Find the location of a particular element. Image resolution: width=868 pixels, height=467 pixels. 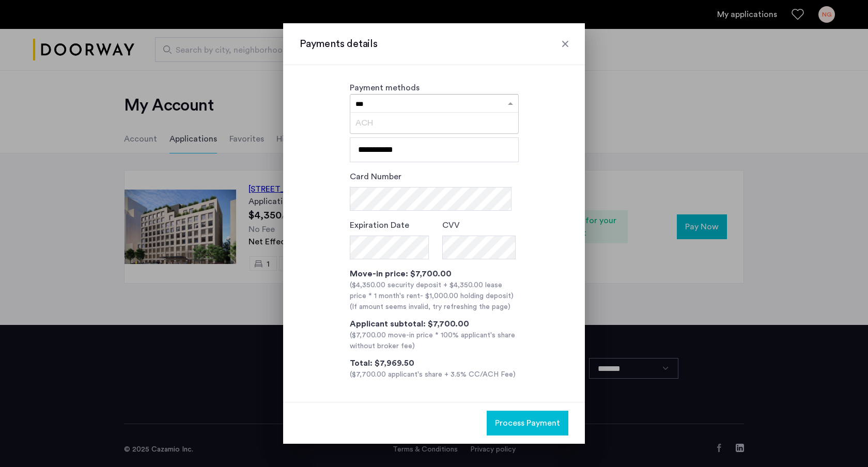

div: ($7,700.00 move-in price * 100% applicant's share without broker fee) is located at coordinates (434, 341).